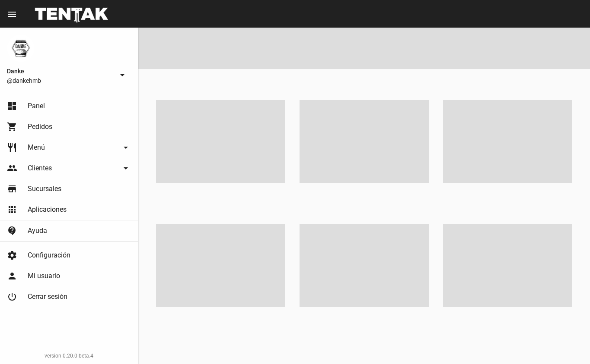  Describe the element at coordinates (12, 106) in the screenshot. I see `mat-icon: dashboard` at that location.